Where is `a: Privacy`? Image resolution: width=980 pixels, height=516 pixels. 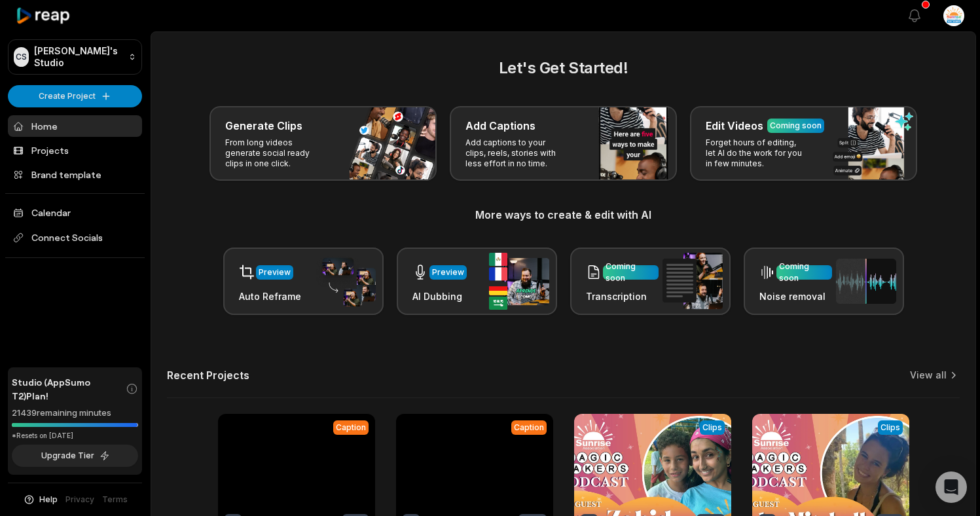
a: Privacy is located at coordinates (80, 500).